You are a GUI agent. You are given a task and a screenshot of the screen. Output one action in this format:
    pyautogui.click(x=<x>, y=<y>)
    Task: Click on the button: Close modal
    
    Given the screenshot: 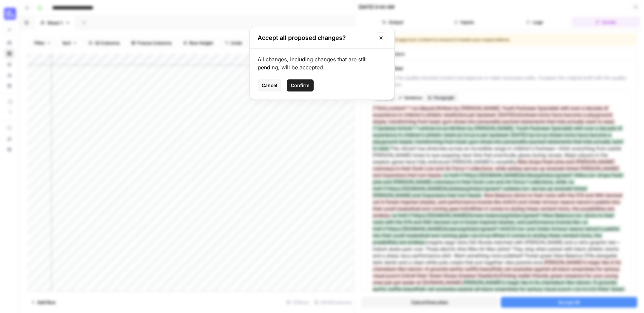 What is the action you would take?
    pyautogui.click(x=381, y=38)
    